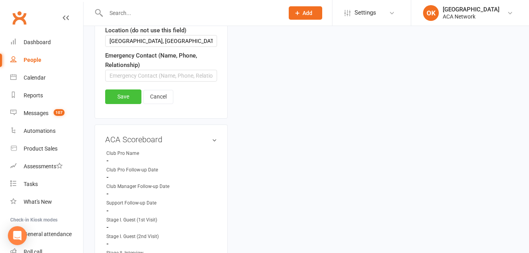  I want to click on div: Calendar, so click(35, 78).